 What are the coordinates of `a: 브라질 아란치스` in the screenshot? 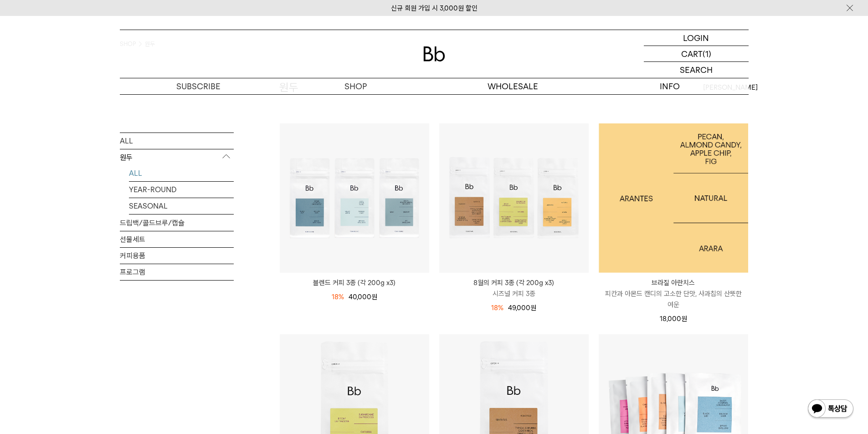 It's located at (673, 198).